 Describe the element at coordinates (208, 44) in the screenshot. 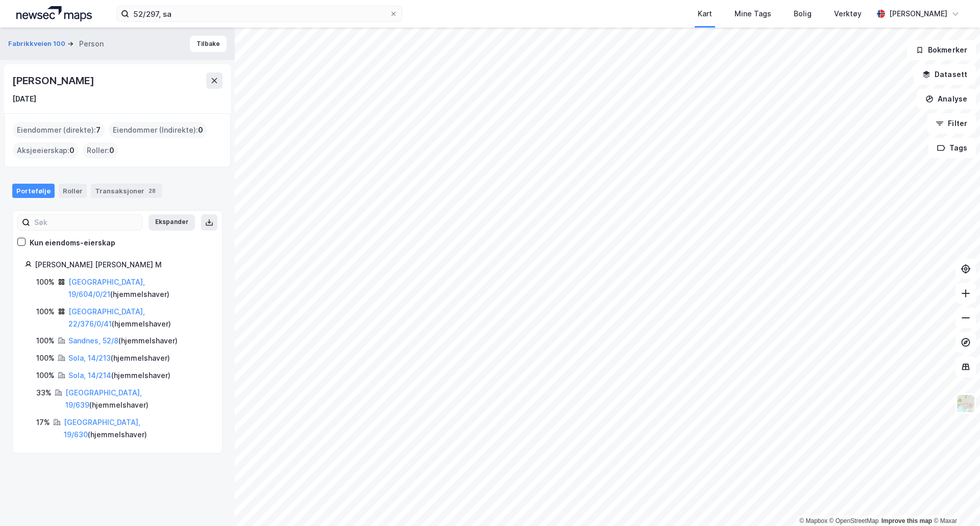

I see `button: Tilbake` at that location.